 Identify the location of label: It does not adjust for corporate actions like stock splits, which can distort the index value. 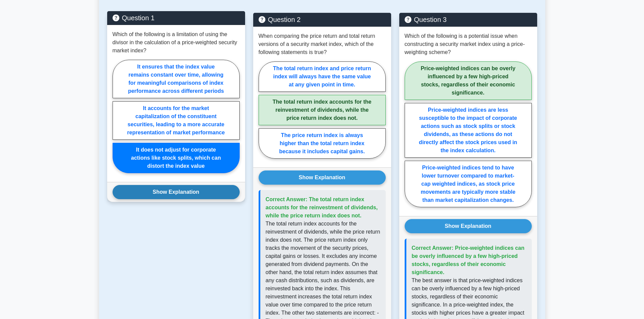
(176, 158).